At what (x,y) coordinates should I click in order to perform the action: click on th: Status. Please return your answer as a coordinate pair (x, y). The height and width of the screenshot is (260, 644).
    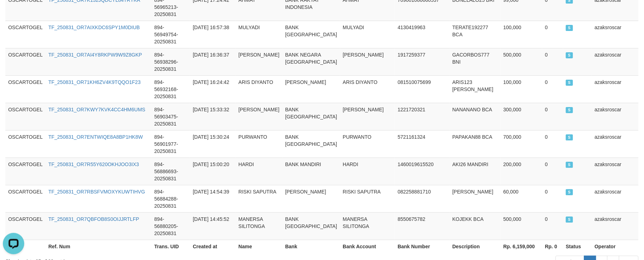
    Looking at the image, I should click on (577, 246).